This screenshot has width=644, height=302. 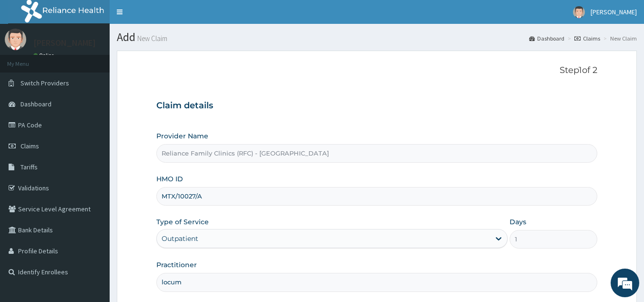 What do you see at coordinates (377, 71) in the screenshot?
I see `p: Step 1 of 2` at bounding box center [377, 71].